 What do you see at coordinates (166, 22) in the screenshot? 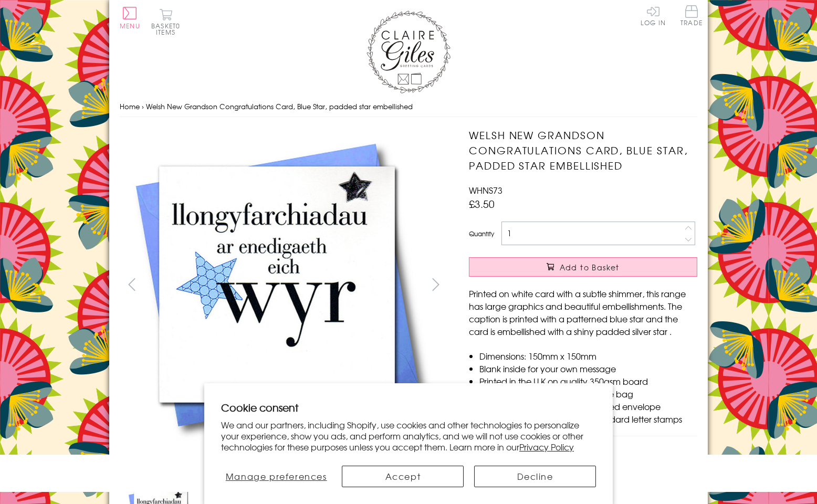
I see `button: Basket0 items` at bounding box center [166, 22].